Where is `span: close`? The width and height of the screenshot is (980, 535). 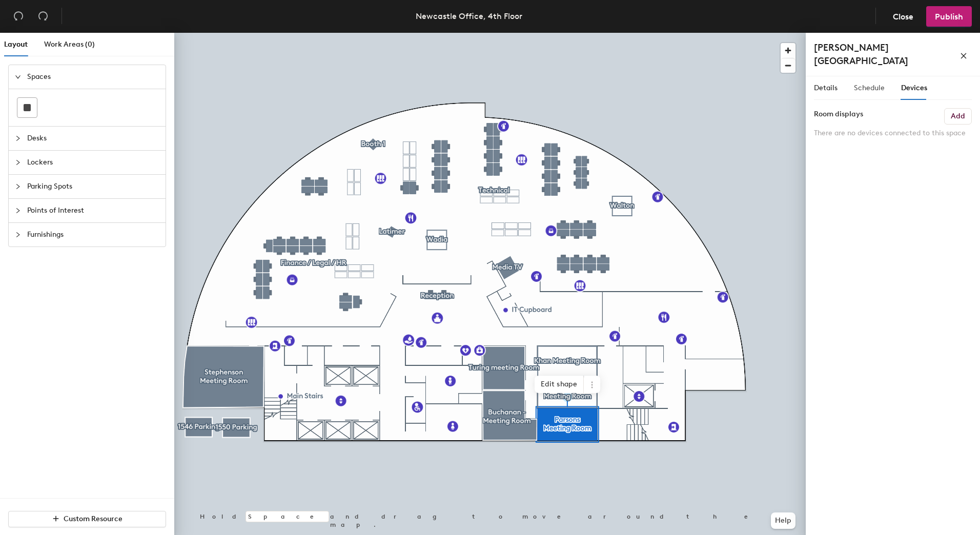
span: close is located at coordinates (964, 55).